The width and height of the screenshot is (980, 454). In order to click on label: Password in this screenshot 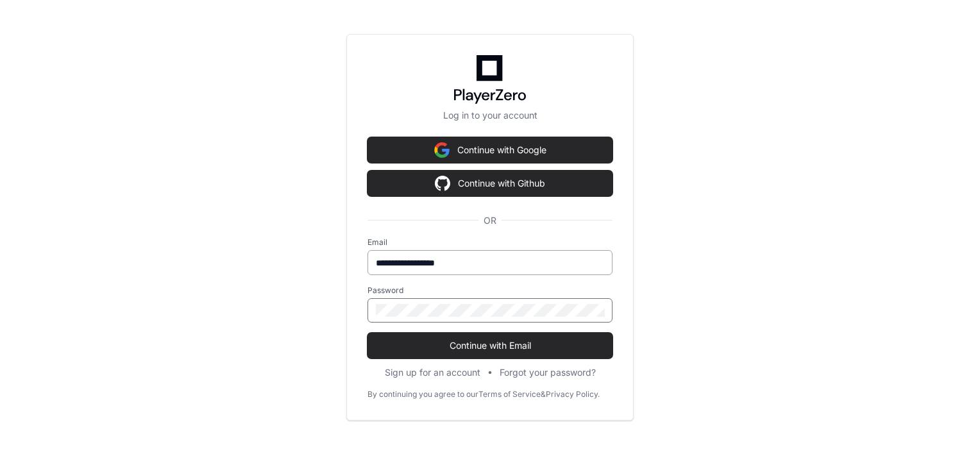, I will do `click(490, 291)`.